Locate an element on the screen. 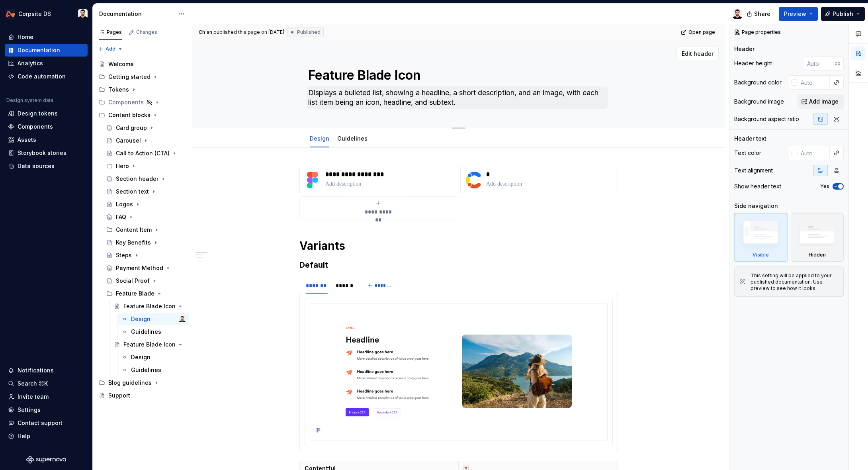 This screenshot has width=868, height=470. div: Text color is located at coordinates (748, 153).